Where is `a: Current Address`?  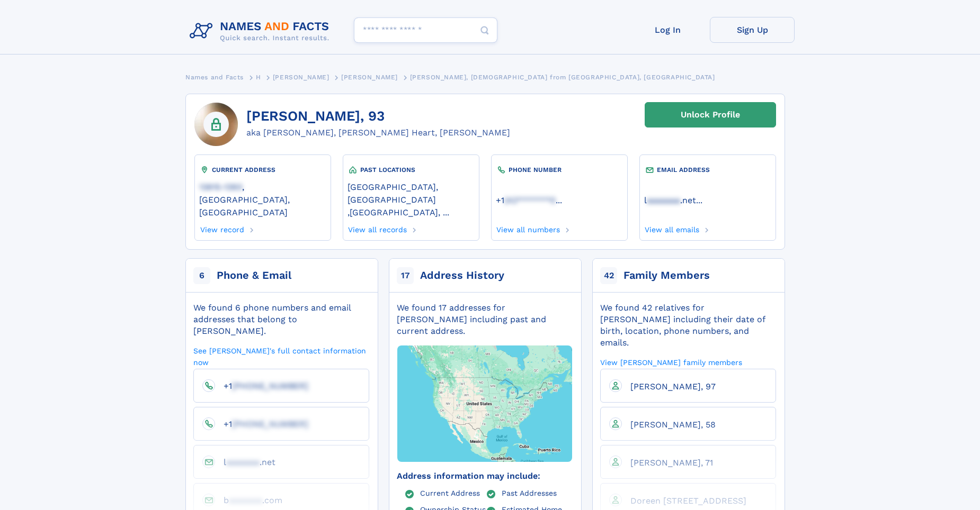 a: Current Address is located at coordinates (449, 493).